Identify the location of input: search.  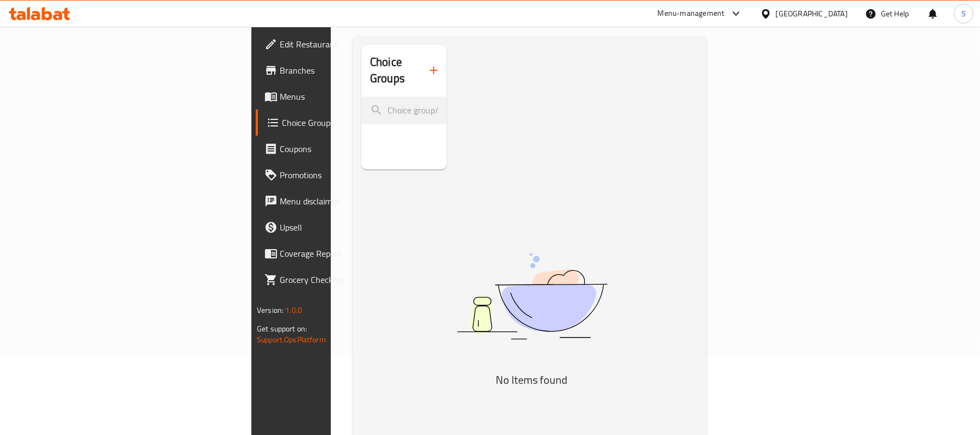
(404, 110).